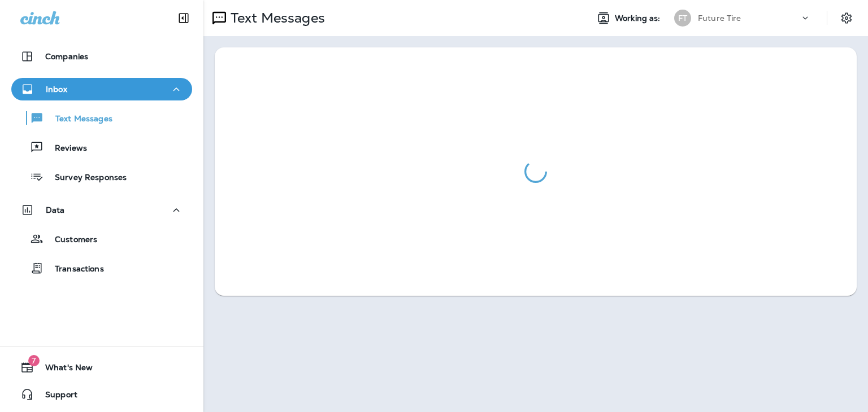 The width and height of the screenshot is (868, 412). I want to click on p: Future Tire, so click(719, 18).